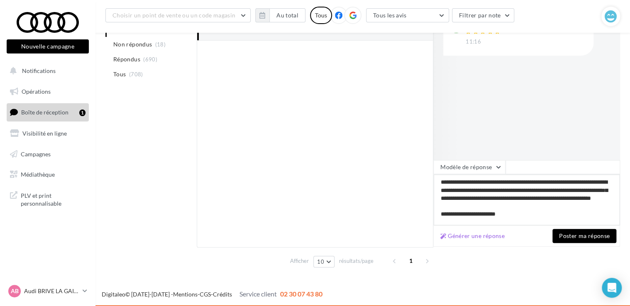 Image resolution: width=630 pixels, height=306 pixels. Describe the element at coordinates (321, 15) in the screenshot. I see `div: Tous` at that location.